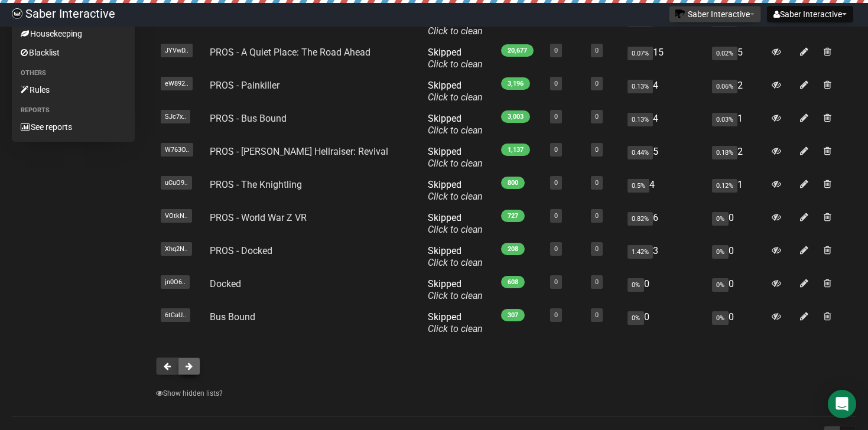 The height and width of the screenshot is (430, 868). Describe the element at coordinates (176, 249) in the screenshot. I see `span: Xhq2N..` at that location.